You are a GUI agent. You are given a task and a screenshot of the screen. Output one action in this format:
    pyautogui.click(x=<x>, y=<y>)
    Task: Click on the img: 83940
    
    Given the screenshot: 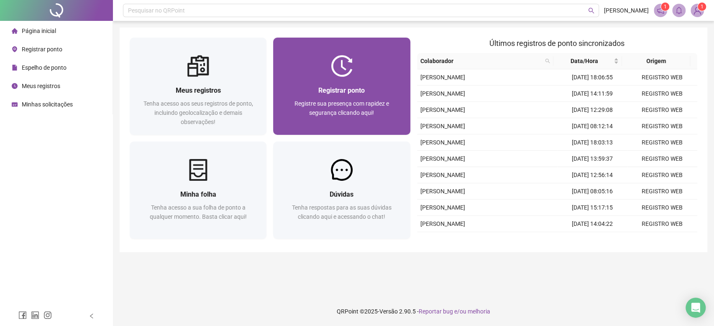 What is the action you would take?
    pyautogui.click(x=697, y=10)
    